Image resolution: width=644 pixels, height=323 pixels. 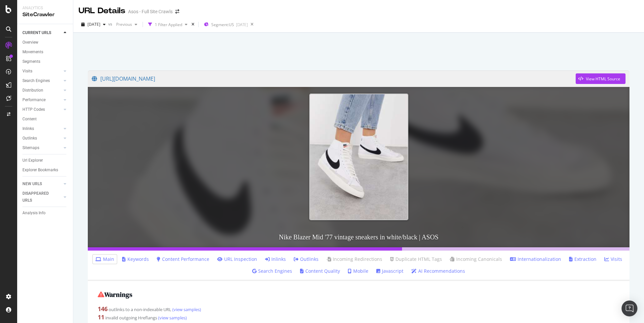 I want to click on a: Incoming Canonicals, so click(x=476, y=259).